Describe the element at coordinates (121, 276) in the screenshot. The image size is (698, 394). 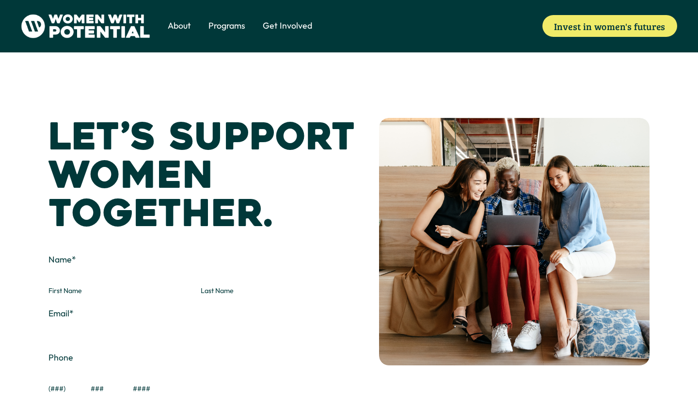
I see `input: First Name` at that location.